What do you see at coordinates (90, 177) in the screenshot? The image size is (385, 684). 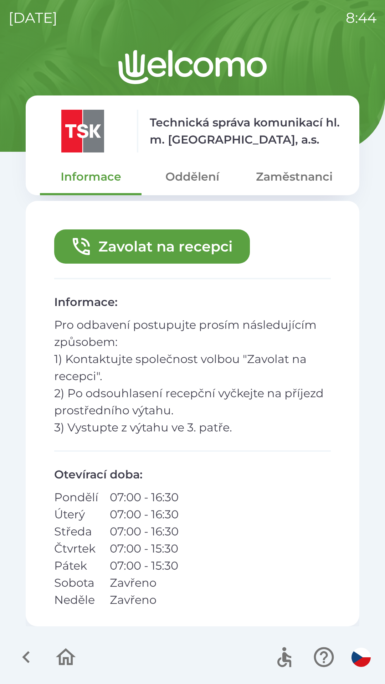 I see `button: Informace` at bounding box center [90, 177].